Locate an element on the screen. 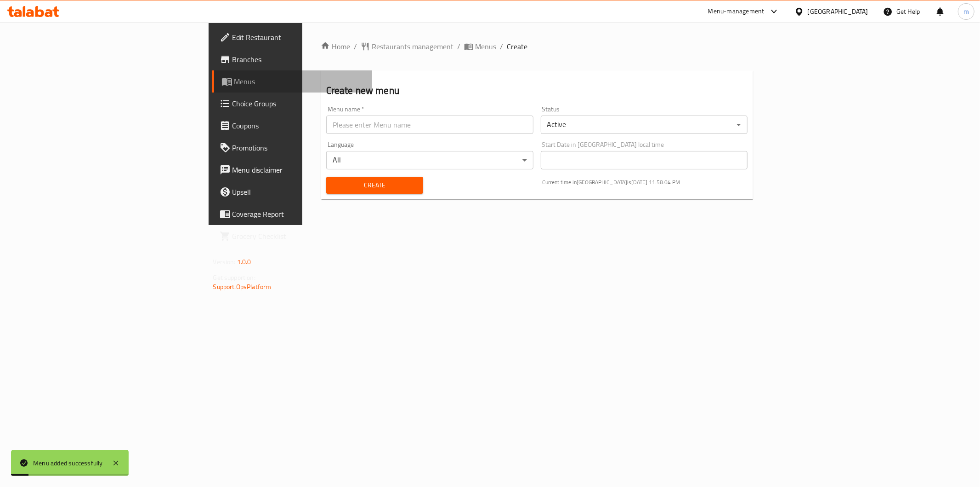 This screenshot has width=980, height=487. div: All is located at coordinates (430, 160).